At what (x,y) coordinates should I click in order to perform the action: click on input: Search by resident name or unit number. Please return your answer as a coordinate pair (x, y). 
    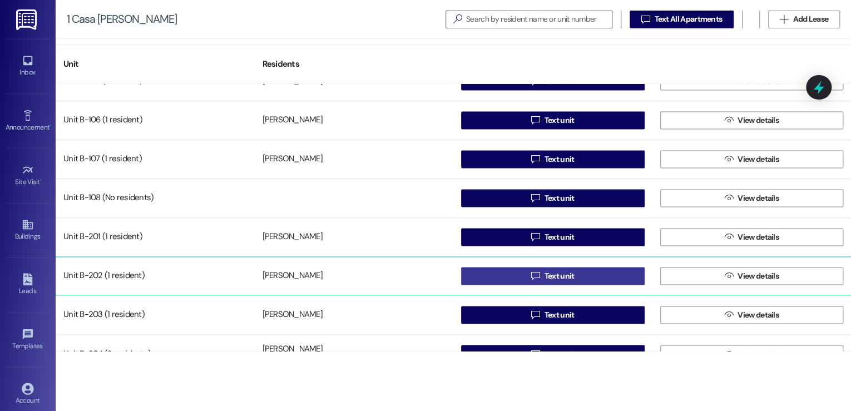
    Looking at the image, I should click on (539, 19).